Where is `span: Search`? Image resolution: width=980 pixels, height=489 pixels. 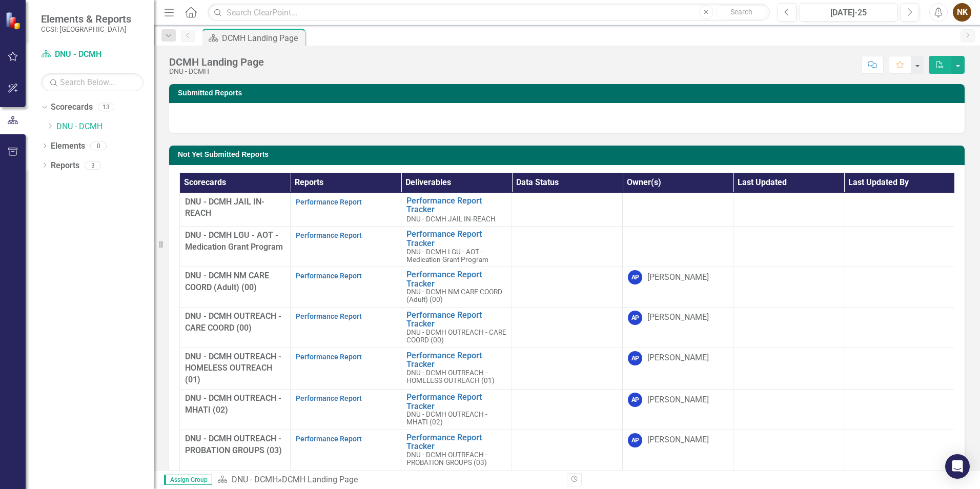 span: Search is located at coordinates (741, 12).